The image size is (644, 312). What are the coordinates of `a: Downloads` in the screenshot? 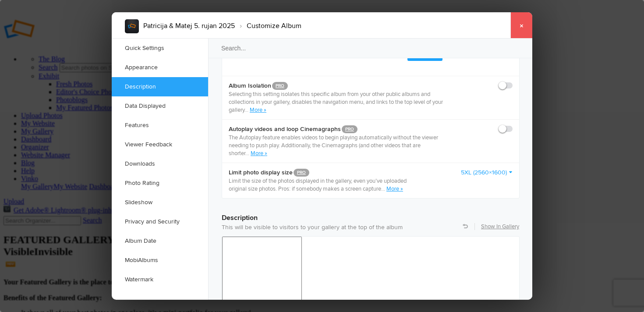 It's located at (160, 164).